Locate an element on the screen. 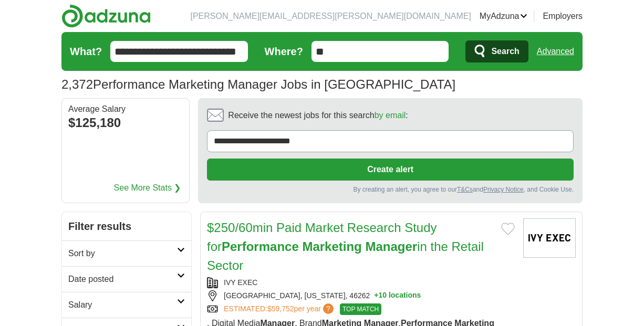  span: $59,752 is located at coordinates (281, 309).